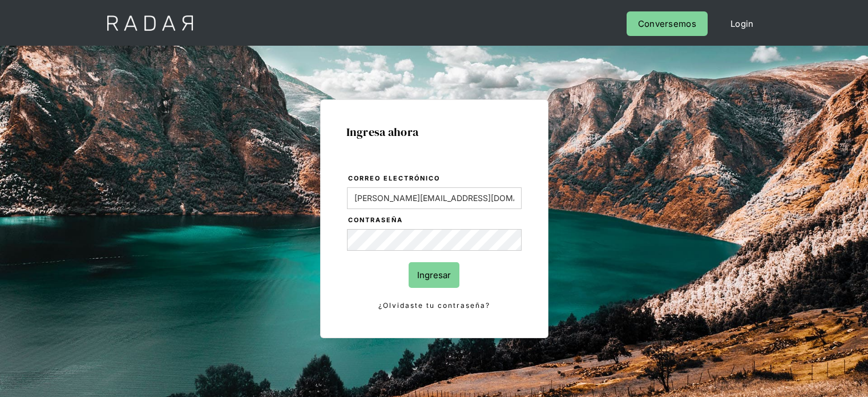  I want to click on form: Login Form, so click(434, 242).